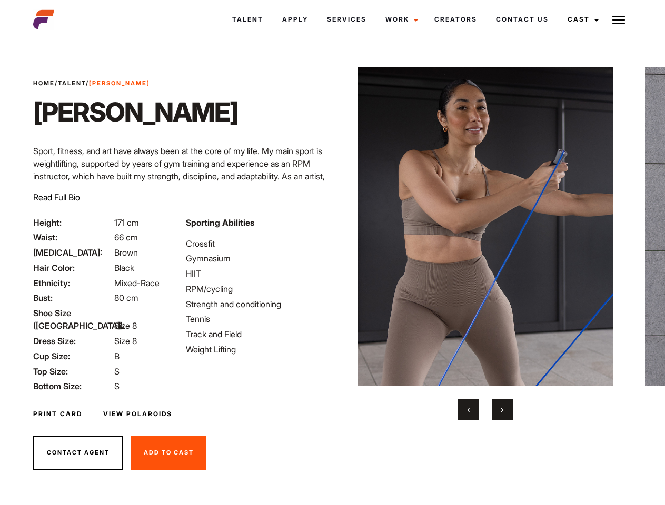 Image resolution: width=665 pixels, height=505 pixels. Describe the element at coordinates (256, 289) in the screenshot. I see `li: RPM/cycling` at that location.